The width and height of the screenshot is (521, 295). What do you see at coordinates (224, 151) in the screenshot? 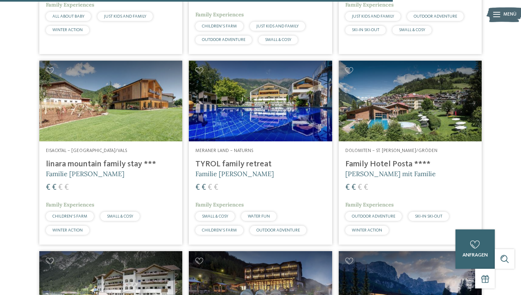
I see `span: Meraner Land – Naturns` at bounding box center [224, 151].